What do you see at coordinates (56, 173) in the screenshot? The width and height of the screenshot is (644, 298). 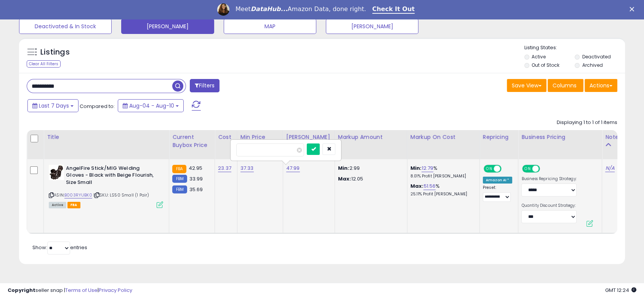 I see `img: 51w0mGr2TNL._SL40_.jpg` at bounding box center [56, 173].